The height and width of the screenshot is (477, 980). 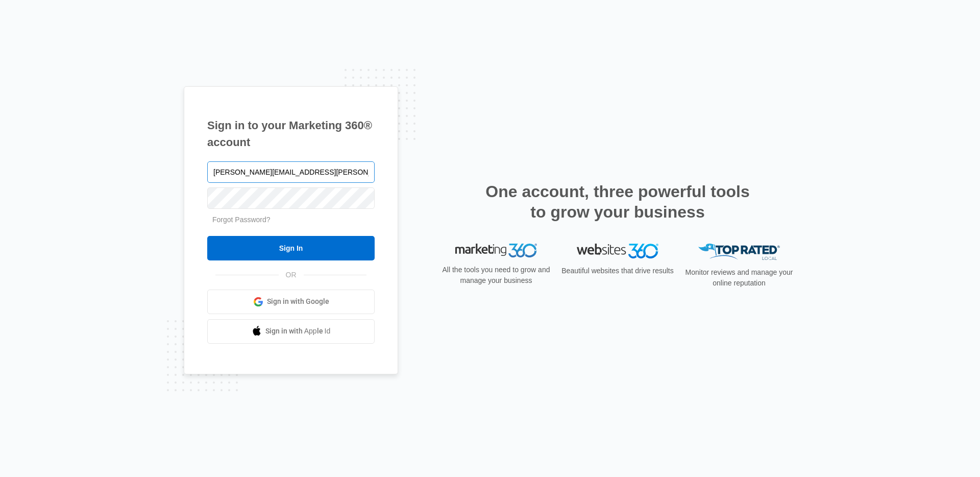 I want to click on h2: One account, three powerful tools to grow your business, so click(x=617, y=202).